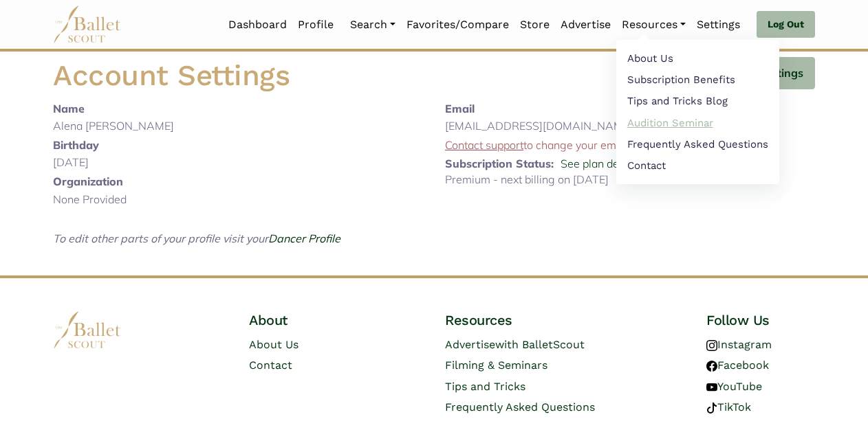 The height and width of the screenshot is (441, 868). I want to click on a: Dancer Profile, so click(304, 239).